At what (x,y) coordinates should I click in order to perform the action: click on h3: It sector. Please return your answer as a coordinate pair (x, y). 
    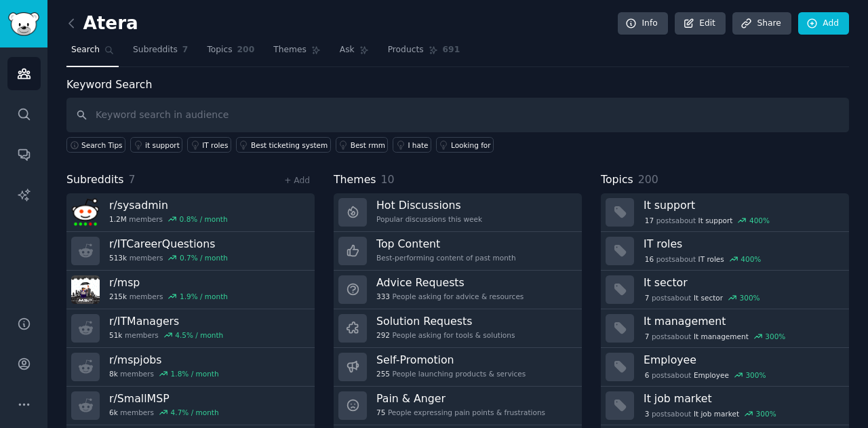
    Looking at the image, I should click on (742, 282).